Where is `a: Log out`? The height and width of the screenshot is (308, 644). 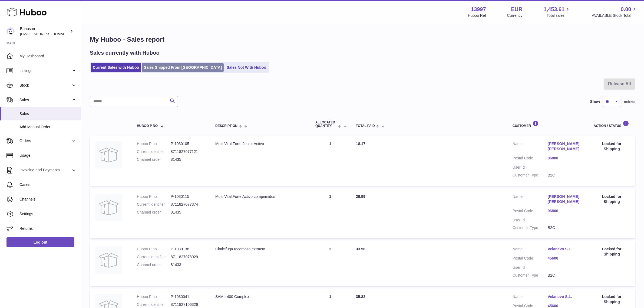
a: Log out is located at coordinates (41, 242).